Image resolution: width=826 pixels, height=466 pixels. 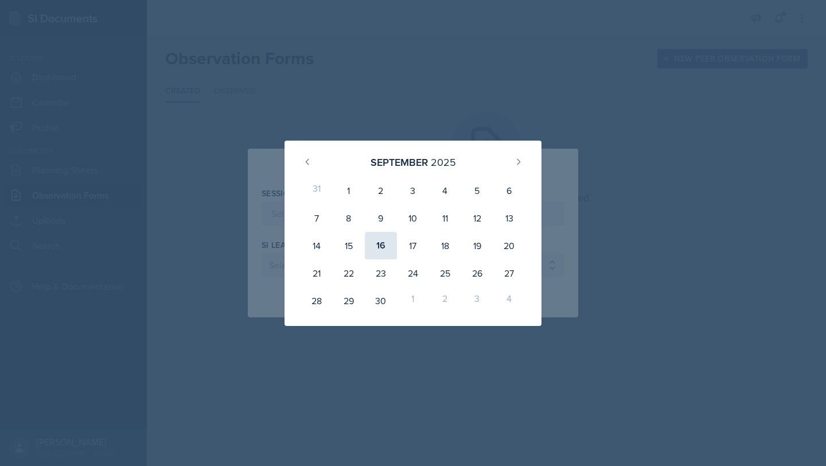 What do you see at coordinates (510, 218) in the screenshot?
I see `div: 13` at bounding box center [510, 218].